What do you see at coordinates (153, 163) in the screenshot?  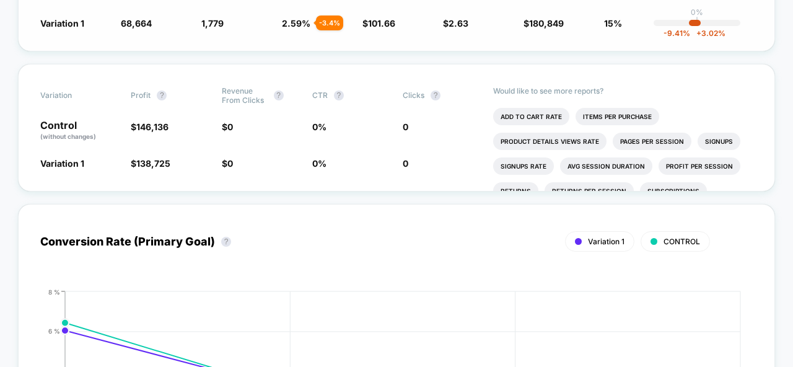 I see `span: 138,725` at bounding box center [153, 163].